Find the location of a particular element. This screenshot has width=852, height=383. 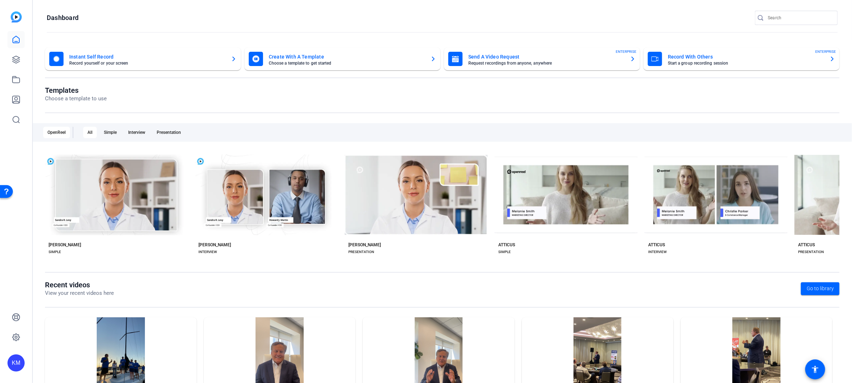

img: blue-gradient.svg is located at coordinates (16, 17).